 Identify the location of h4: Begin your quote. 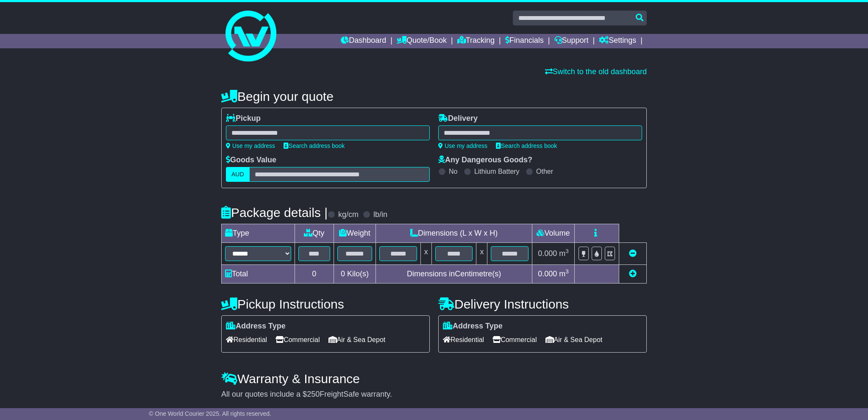
(434, 96).